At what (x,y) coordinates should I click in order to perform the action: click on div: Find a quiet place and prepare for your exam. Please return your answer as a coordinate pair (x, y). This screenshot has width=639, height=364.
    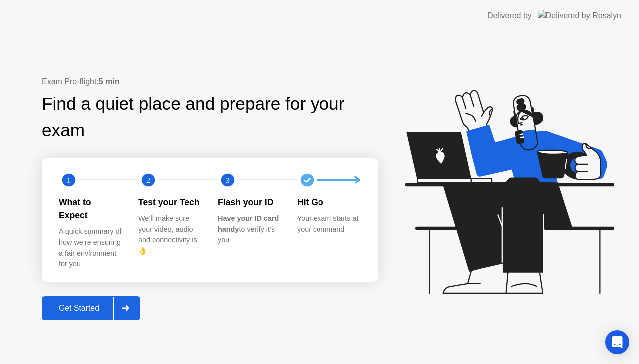
    Looking at the image, I should click on (210, 117).